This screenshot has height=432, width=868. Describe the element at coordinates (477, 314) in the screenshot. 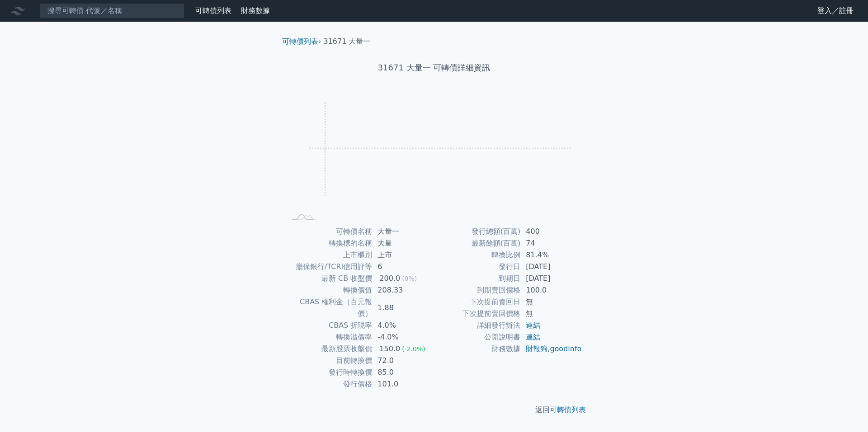

I see `td: 下次提前賣回價格` at that location.